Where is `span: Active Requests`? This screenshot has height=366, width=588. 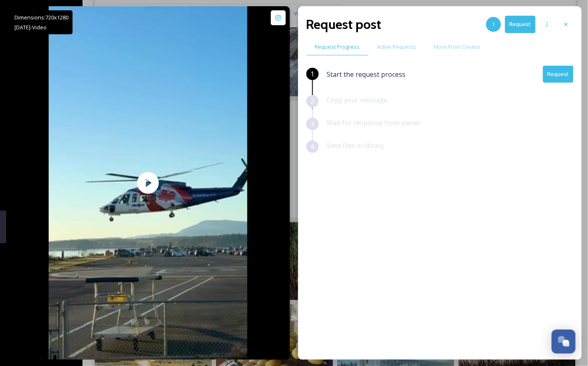 span: Active Requests is located at coordinates (397, 47).